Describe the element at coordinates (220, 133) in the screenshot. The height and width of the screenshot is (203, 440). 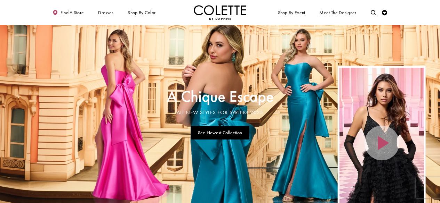
I see `a: See Newest Collection A Chique Escape All New Styles For Spring 2025` at that location.